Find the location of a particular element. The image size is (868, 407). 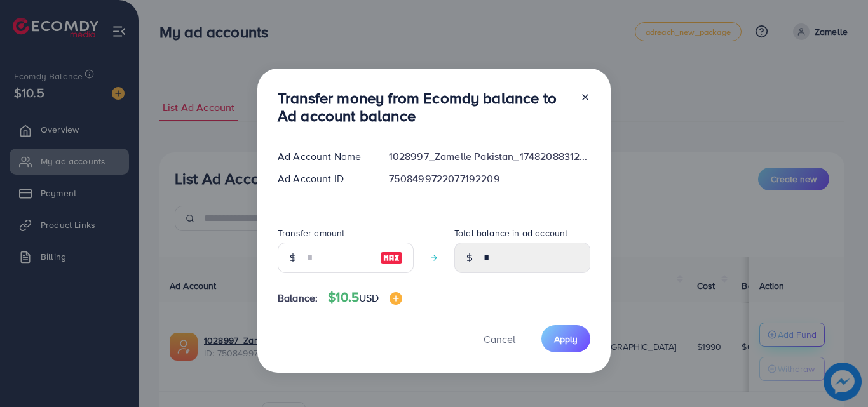

div: 7508499722077192209 is located at coordinates (489, 178).